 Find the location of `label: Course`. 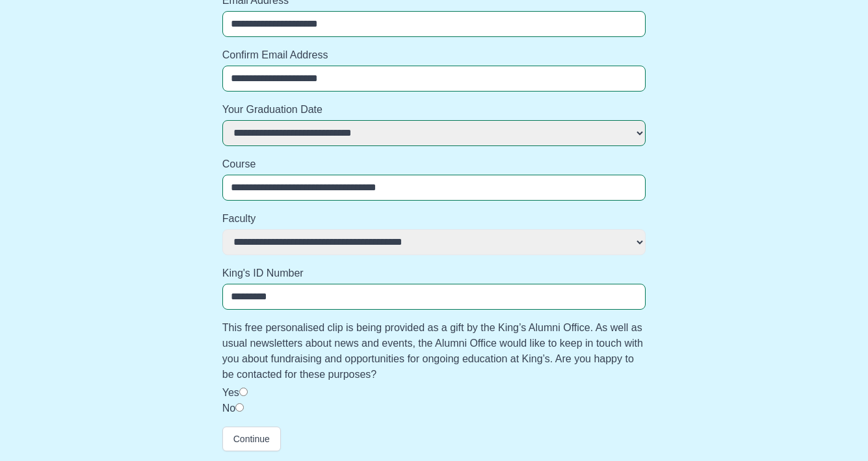

label: Course is located at coordinates (434, 164).